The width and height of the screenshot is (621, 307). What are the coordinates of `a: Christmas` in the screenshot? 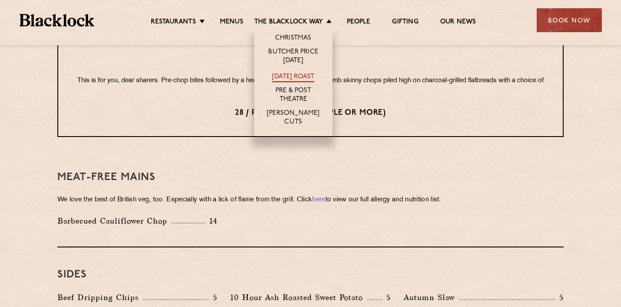 It's located at (293, 39).